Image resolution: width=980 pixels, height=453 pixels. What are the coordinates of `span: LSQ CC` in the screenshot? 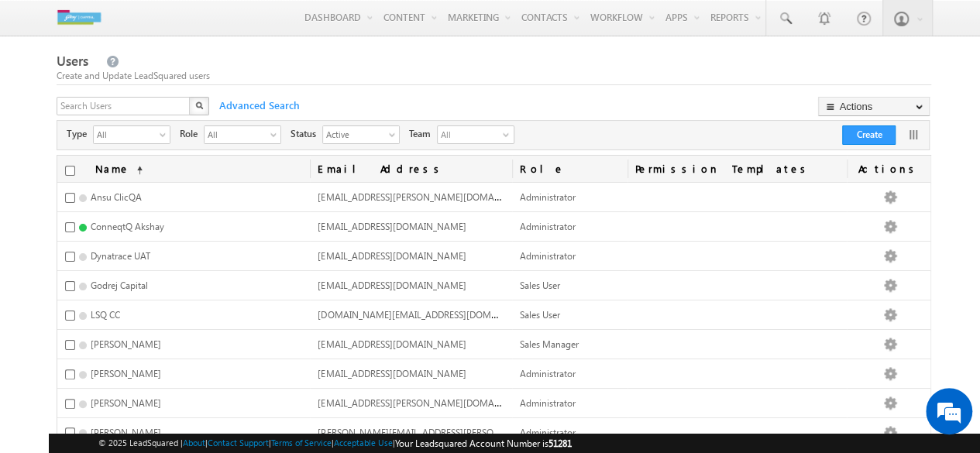 It's located at (106, 315).